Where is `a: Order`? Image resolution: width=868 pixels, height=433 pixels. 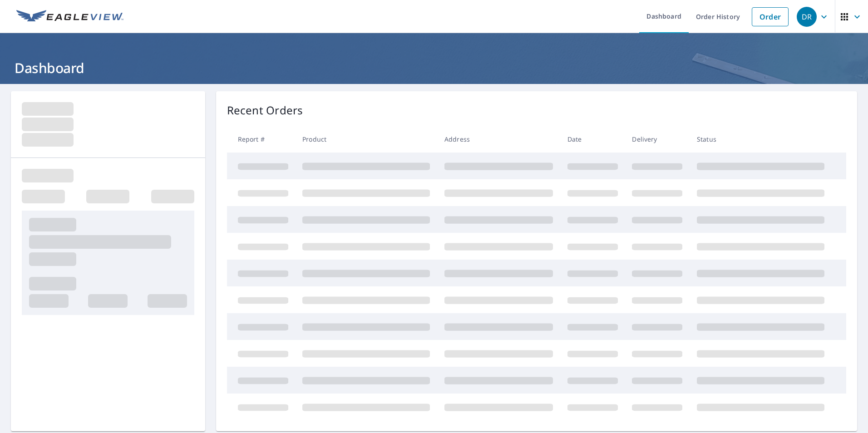 a: Order is located at coordinates (770, 17).